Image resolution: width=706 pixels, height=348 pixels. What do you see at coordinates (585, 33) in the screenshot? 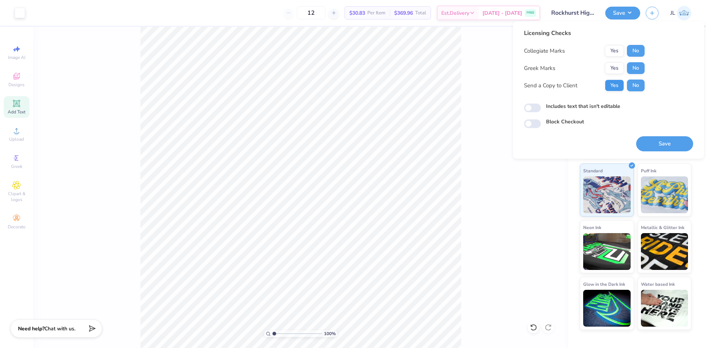
I see `div: Licensing Checks` at bounding box center [585, 33].